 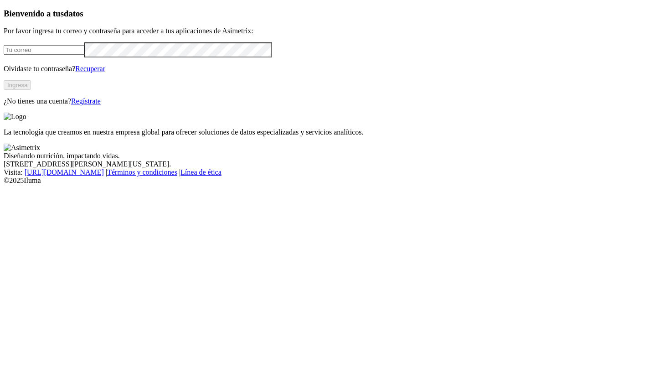 I want to click on p: Olvidaste tu contraseña?, so click(x=335, y=69).